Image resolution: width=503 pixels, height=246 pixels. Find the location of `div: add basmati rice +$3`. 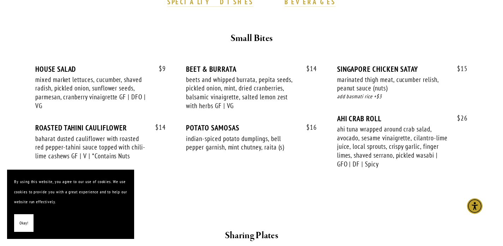

div: add basmati rice +$3 is located at coordinates (402, 96).